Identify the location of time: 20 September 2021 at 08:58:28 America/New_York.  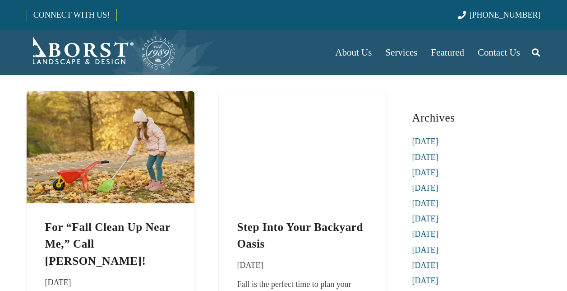
(250, 265).